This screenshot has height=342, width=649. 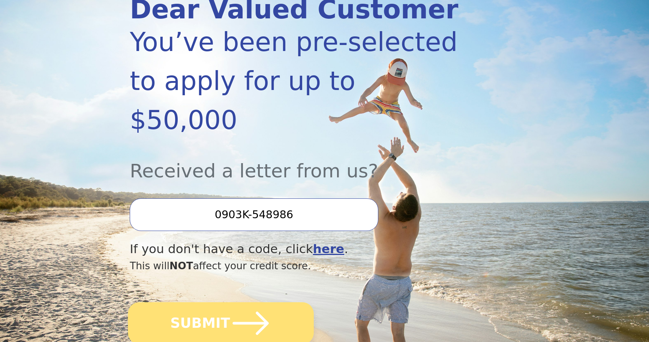 What do you see at coordinates (295, 249) in the screenshot?
I see `div: If you don't have a code, click .` at bounding box center [295, 249].